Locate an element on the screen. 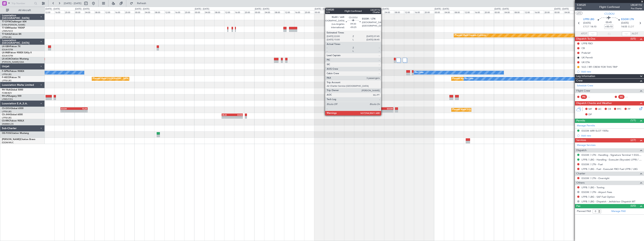  a: 9H-LPZLegacy 500 is located at coordinates (11, 96).